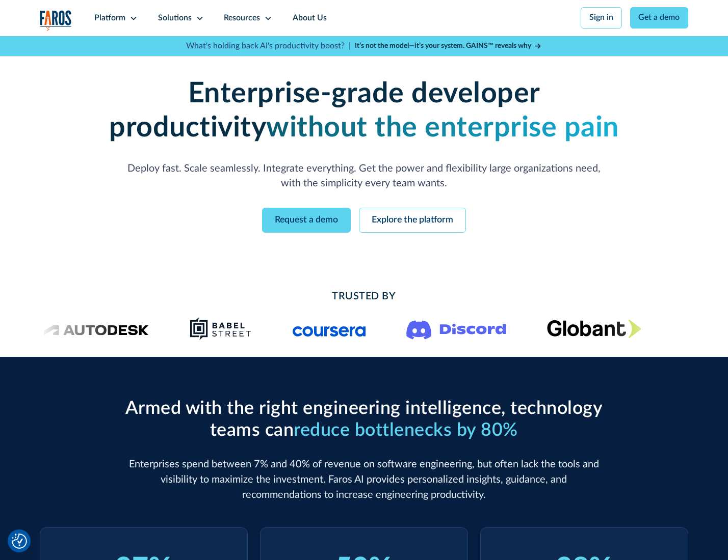  I want to click on img: Logo of the analytics and reporting company Faros., so click(56, 20).